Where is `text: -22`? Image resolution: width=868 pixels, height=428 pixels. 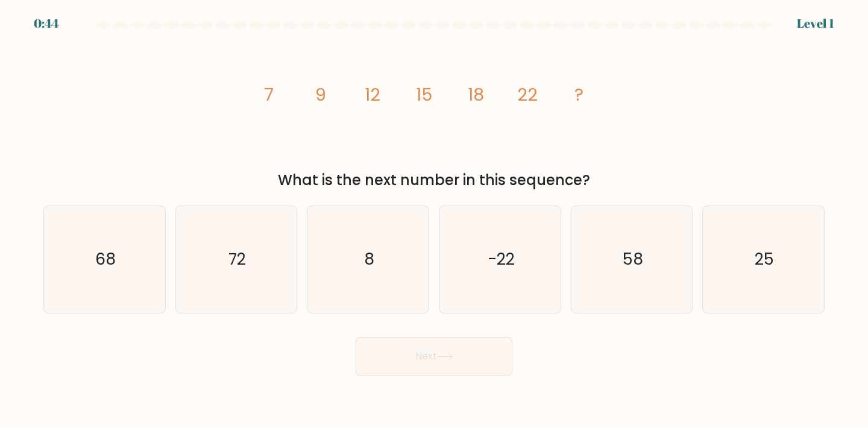 text: -22 is located at coordinates (501, 259).